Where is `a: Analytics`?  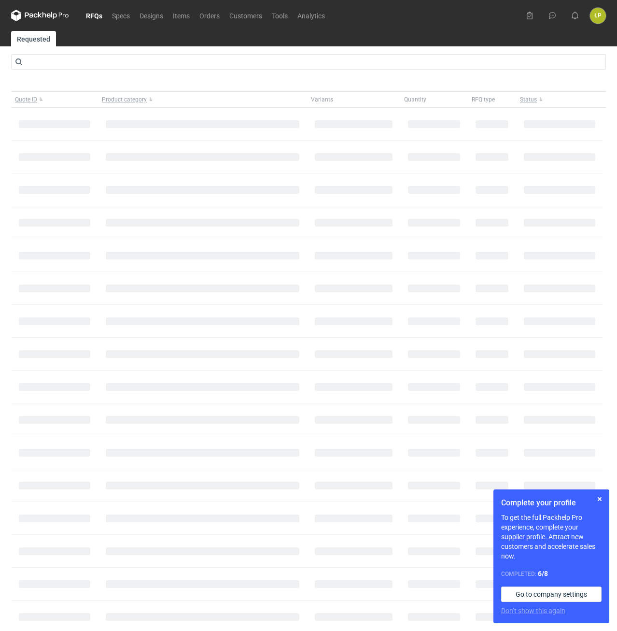
a: Analytics is located at coordinates (311, 15).